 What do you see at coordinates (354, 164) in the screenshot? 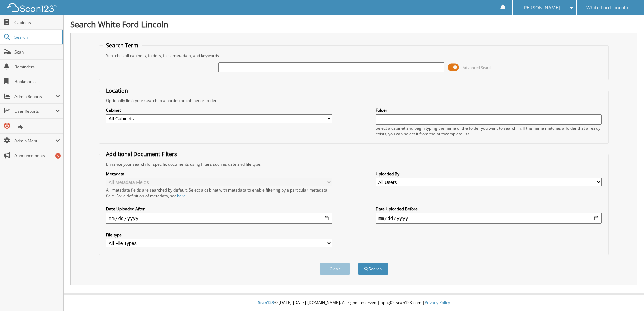
I see `div: Enhance your search for specific documents using filters such as date and file type.` at bounding box center [354, 164].